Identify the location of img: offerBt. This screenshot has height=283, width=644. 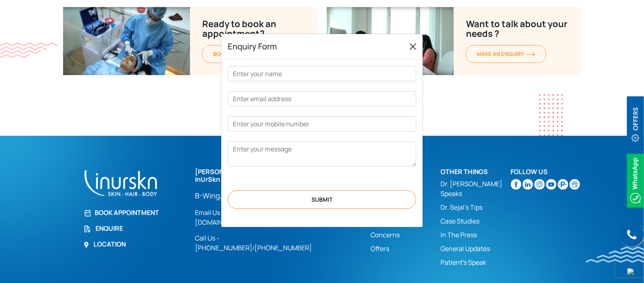
(636, 123).